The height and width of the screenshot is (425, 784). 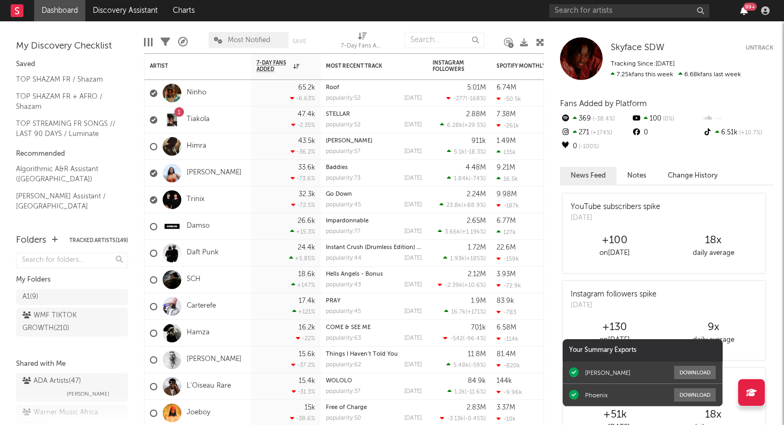 I want to click on div: -2.35 %, so click(x=303, y=125).